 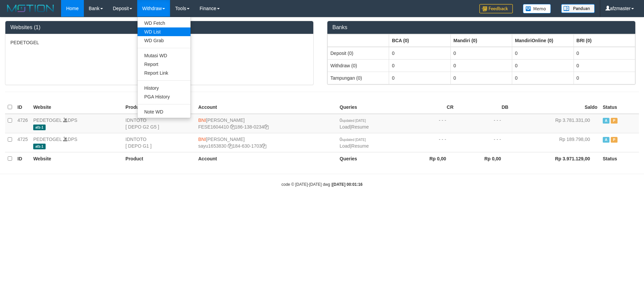 I want to click on th: DB, so click(x=483, y=107).